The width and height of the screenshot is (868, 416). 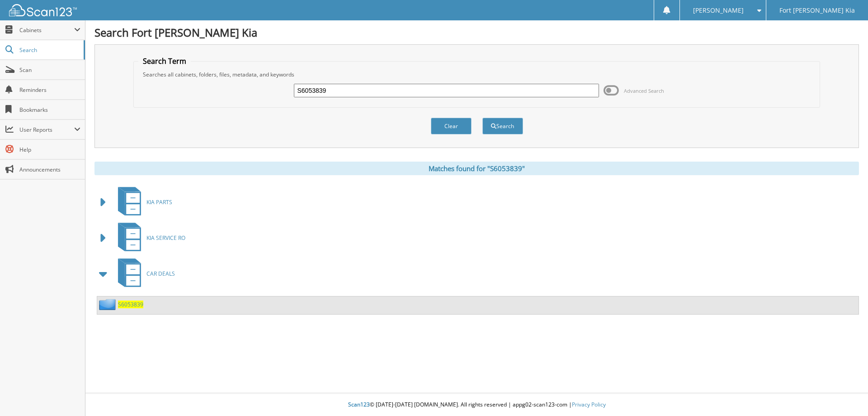 I want to click on div: Searches all cabinets, folders, files, metadata, and keywords, so click(x=477, y=74).